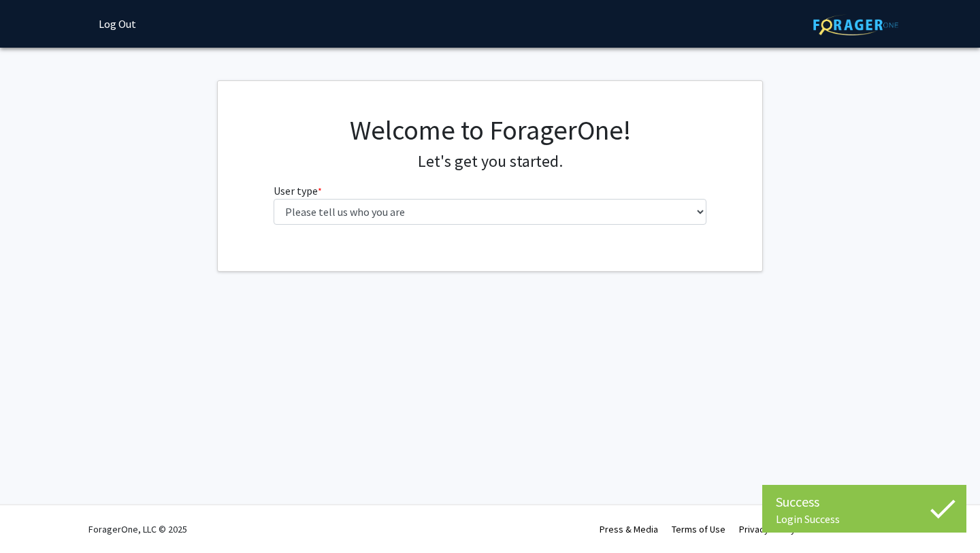 Image resolution: width=980 pixels, height=553 pixels. Describe the element at coordinates (490, 130) in the screenshot. I see `h1: Welcome to ForagerOne!` at that location.